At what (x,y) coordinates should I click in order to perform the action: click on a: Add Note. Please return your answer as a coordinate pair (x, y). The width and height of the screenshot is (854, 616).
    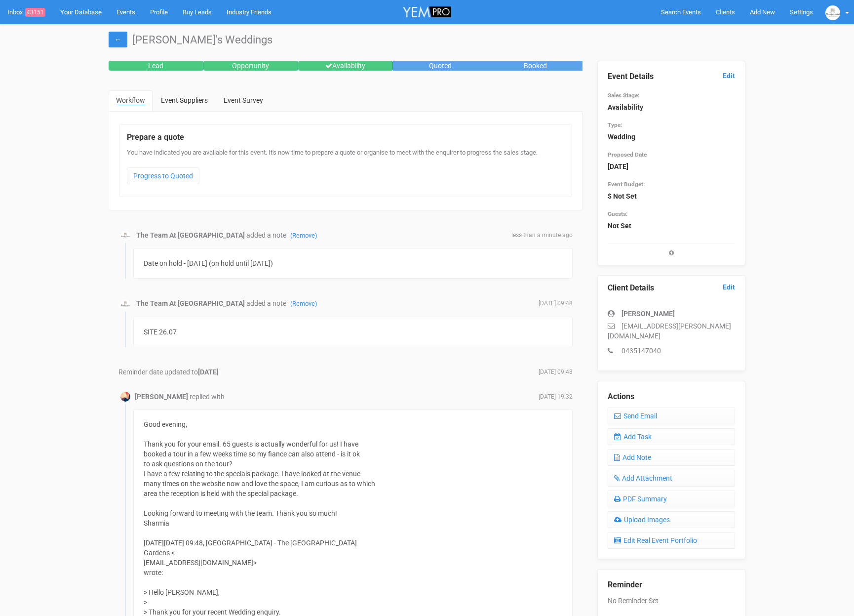
    Looking at the image, I should click on (672, 458).